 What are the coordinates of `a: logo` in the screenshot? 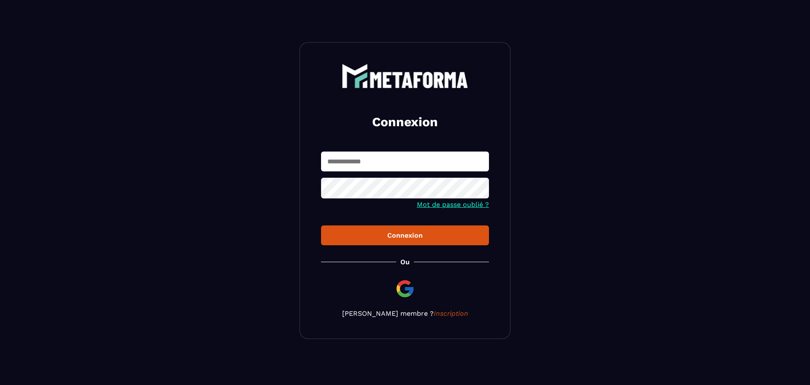 It's located at (405, 76).